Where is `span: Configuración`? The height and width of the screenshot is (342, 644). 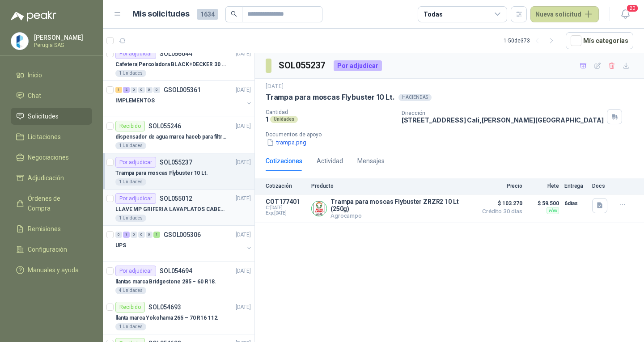 span: Configuración is located at coordinates (47, 249).